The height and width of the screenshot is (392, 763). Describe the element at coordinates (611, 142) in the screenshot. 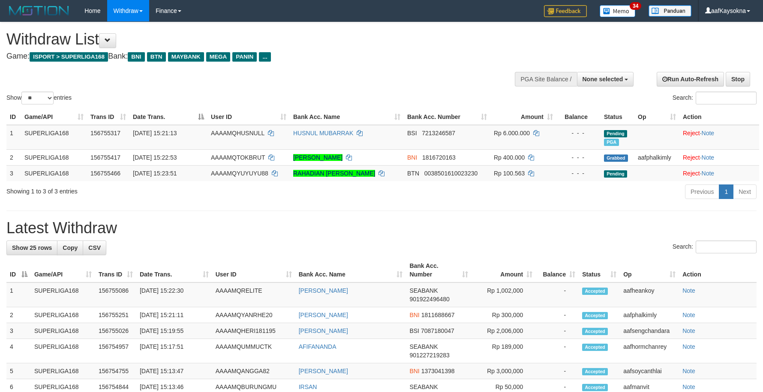

I see `span: Marked by aafsengchandara` at that location.